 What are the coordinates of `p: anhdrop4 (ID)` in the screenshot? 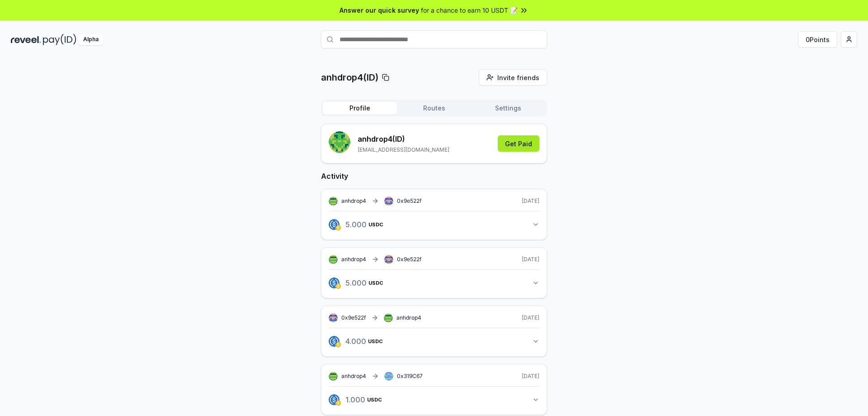 It's located at (403, 139).